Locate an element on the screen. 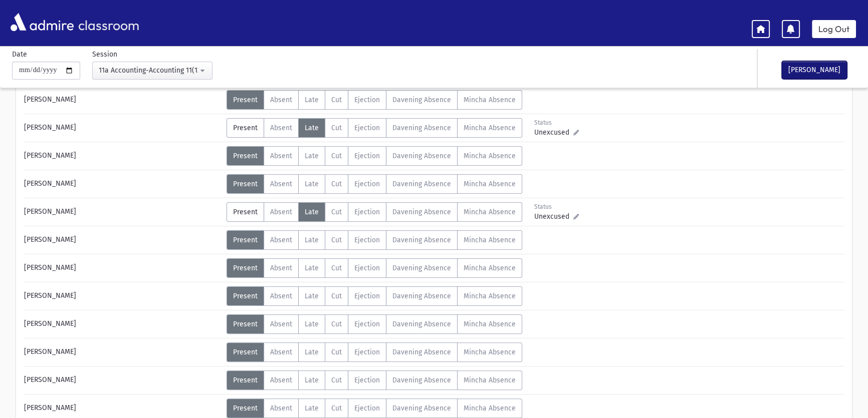  button: 11a Accounting-Accounting 11(12:49PM-1:31PM) is located at coordinates (152, 70).